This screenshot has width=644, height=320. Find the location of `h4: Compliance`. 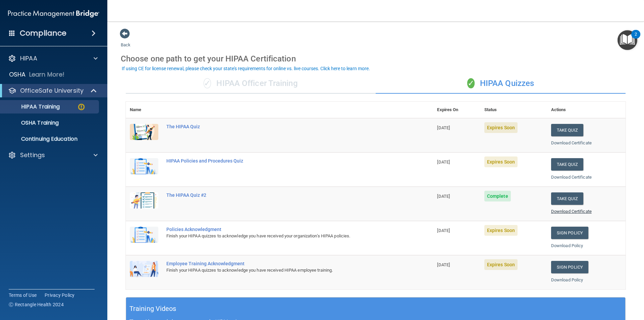

h4: Compliance is located at coordinates (43, 33).